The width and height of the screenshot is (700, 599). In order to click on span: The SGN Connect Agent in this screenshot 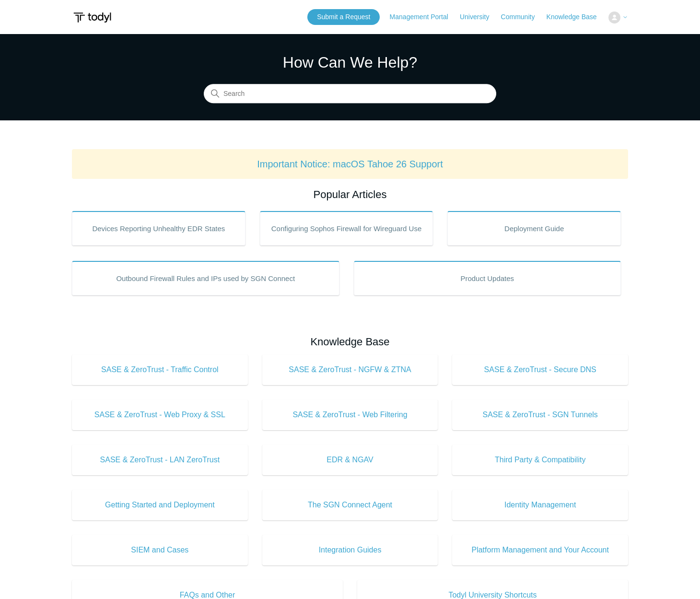, I will do `click(350, 505)`.